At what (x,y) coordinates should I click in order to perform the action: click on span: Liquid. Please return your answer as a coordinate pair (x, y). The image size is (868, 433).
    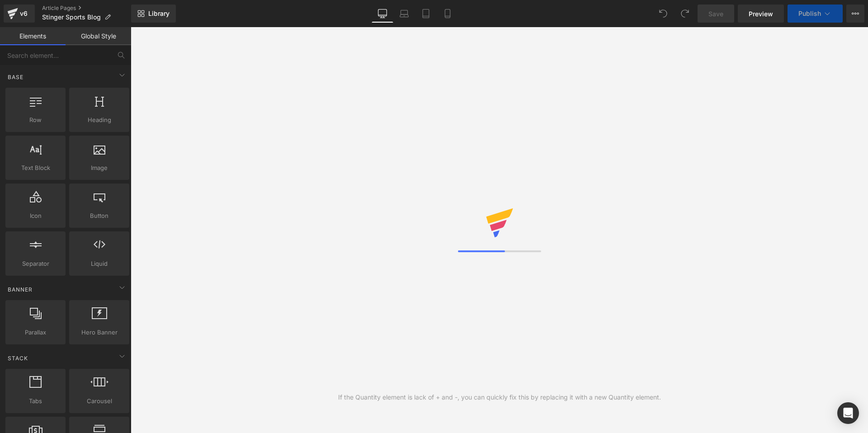
    Looking at the image, I should click on (99, 263).